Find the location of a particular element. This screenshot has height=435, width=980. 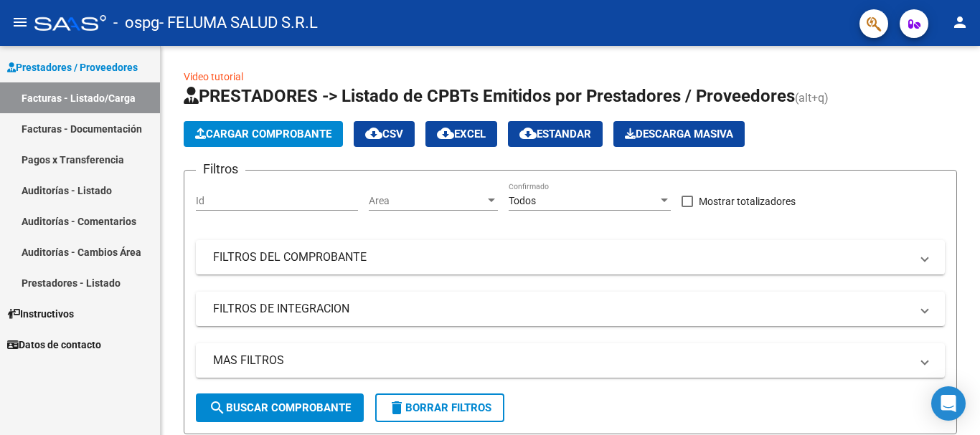

h3: Filtros is located at coordinates (220, 169).